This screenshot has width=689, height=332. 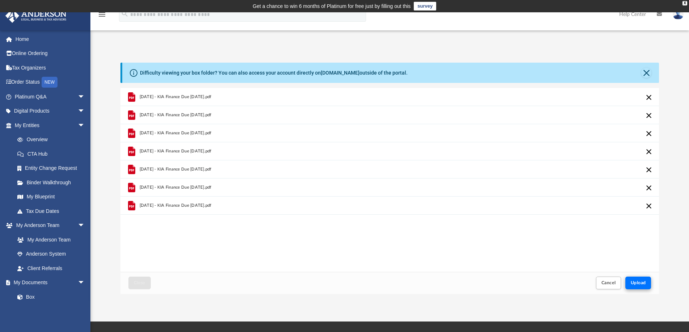 I want to click on span: Cancel, so click(x=609, y=283).